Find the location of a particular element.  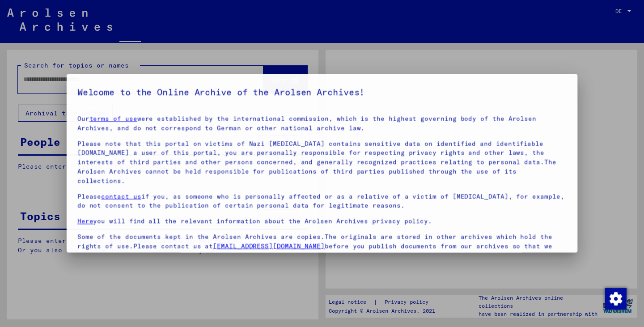

div: Change consent is located at coordinates (615, 299).